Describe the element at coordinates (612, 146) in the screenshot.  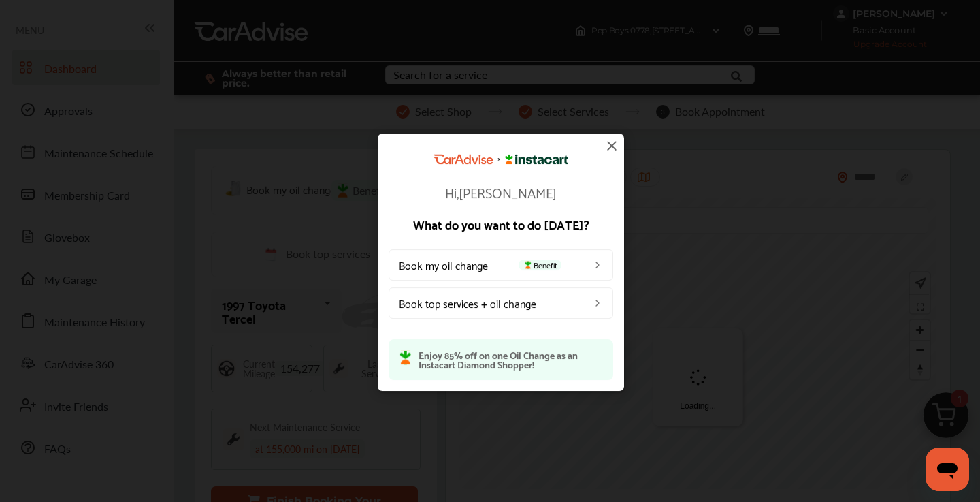
I see `img: close-icon.a004319c.svg` at that location.